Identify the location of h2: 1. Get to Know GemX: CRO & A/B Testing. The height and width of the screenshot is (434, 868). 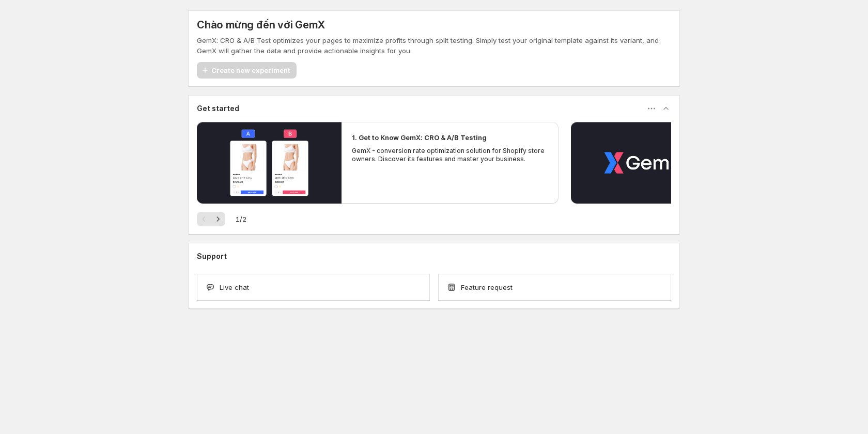
(420, 137).